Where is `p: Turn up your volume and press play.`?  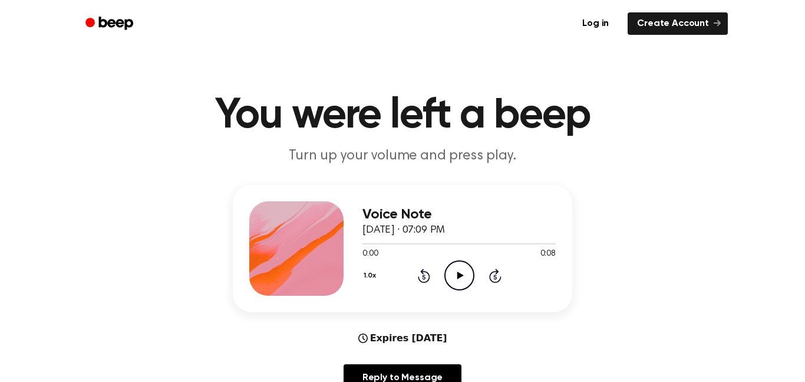
p: Turn up your volume and press play. is located at coordinates (403, 156).